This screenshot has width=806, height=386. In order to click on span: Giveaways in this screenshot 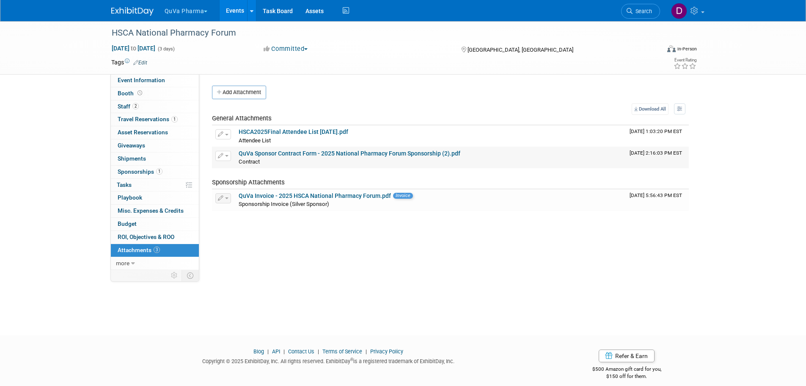, I will do `click(131, 145)`.